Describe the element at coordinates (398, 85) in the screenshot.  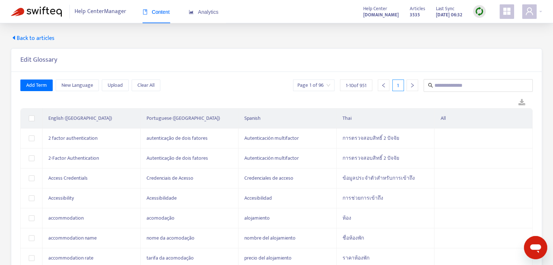
I see `div: 1` at that location.